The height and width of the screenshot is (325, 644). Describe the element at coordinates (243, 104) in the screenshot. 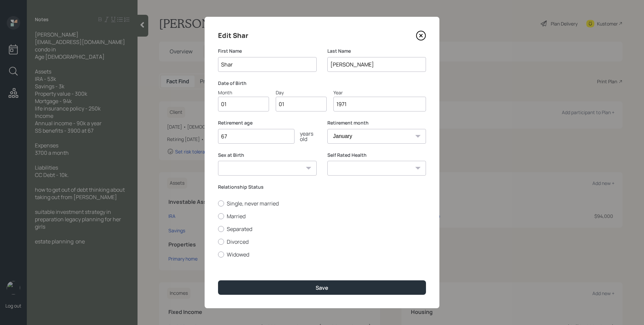

I see `input: Month` at that location.